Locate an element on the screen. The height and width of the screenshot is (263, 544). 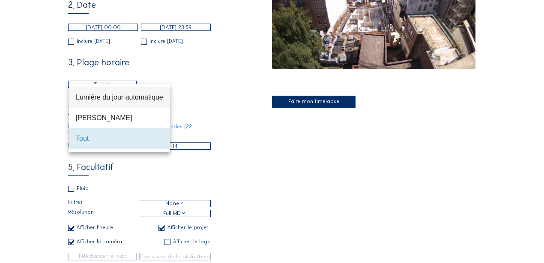
div: Afficher le logo is located at coordinates (192, 242).